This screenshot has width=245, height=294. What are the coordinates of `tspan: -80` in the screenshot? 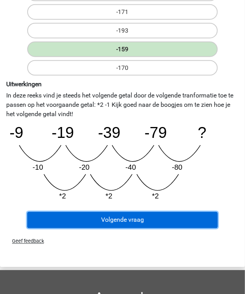 It's located at (177, 168).